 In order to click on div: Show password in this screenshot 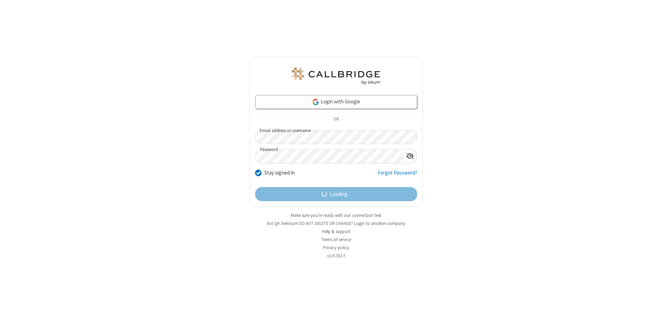, I will do `click(410, 156)`.